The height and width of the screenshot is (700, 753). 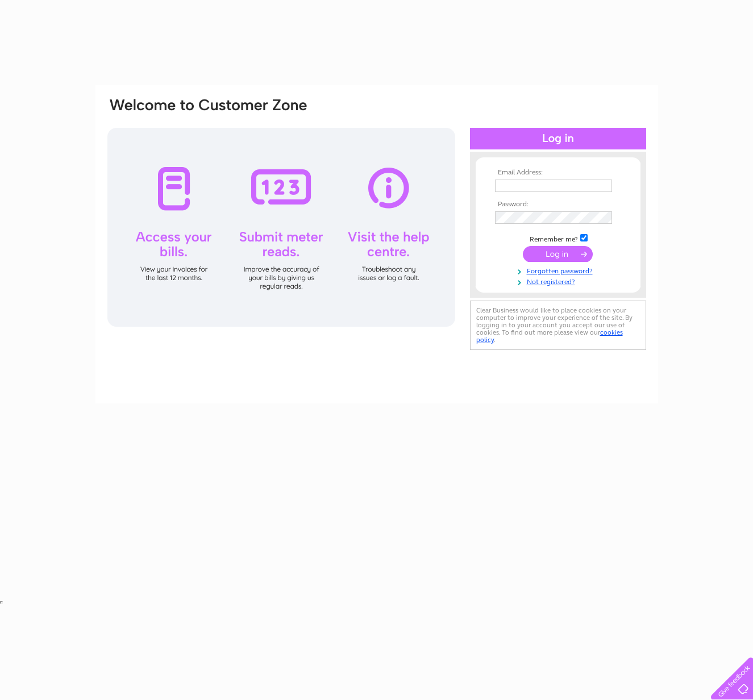 I want to click on a: Not registered?, so click(x=559, y=281).